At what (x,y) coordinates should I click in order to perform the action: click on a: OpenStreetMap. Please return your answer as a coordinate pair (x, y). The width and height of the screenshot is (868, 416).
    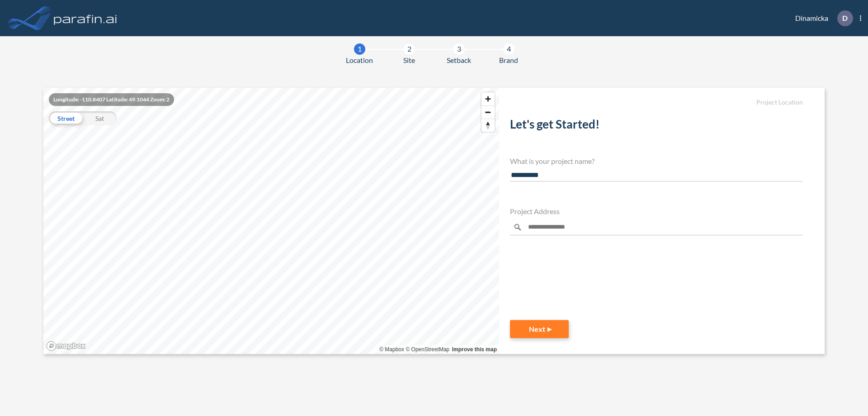
    Looking at the image, I should click on (428, 350).